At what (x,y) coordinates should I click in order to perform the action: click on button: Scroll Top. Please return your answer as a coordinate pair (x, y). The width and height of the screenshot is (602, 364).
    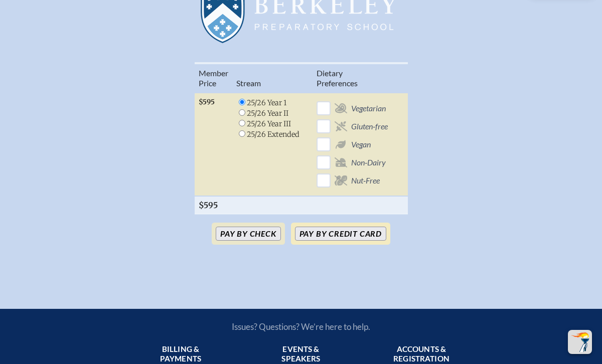
    Looking at the image, I should click on (580, 342).